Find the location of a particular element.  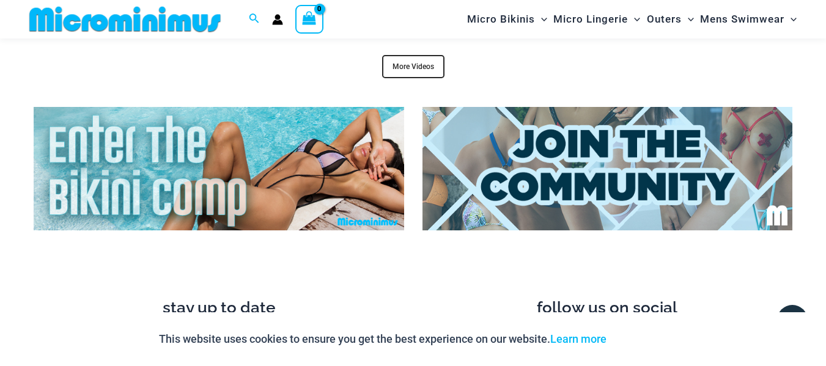

h3: stay up to date is located at coordinates (219, 308).